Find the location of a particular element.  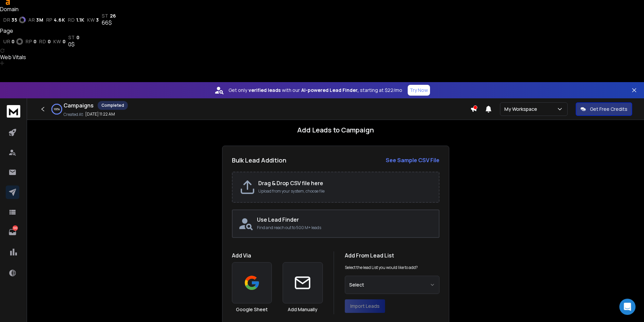

span: Select is located at coordinates (357, 285).